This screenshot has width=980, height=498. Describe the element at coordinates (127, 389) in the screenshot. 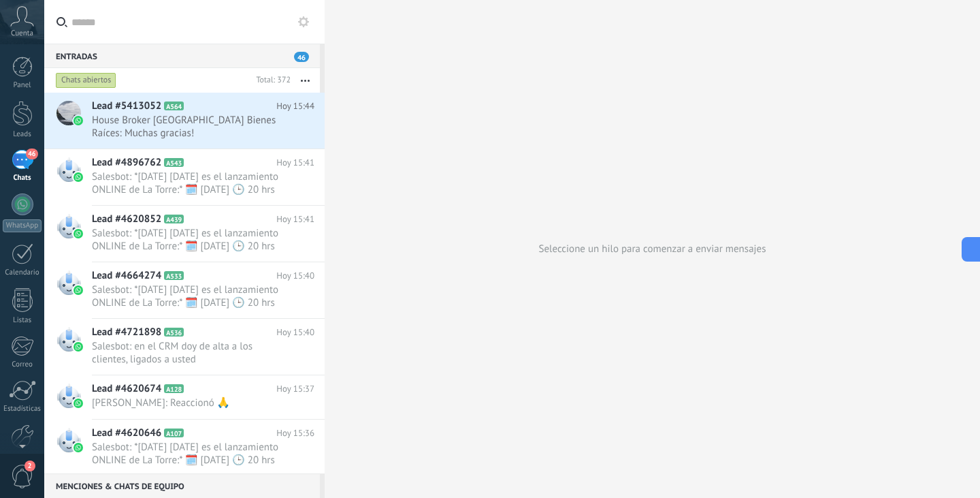

I see `span: Lead #4620674` at that location.